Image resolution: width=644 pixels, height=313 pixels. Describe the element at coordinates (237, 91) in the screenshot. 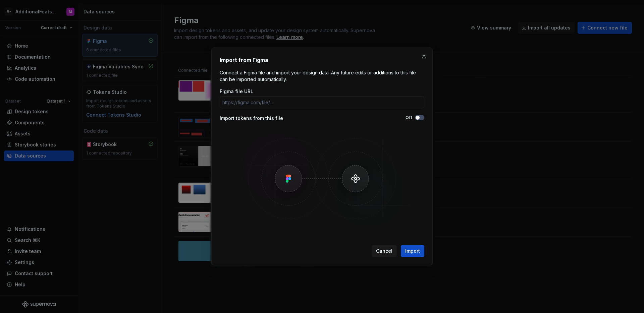

I see `label: Figma file URL` at that location.